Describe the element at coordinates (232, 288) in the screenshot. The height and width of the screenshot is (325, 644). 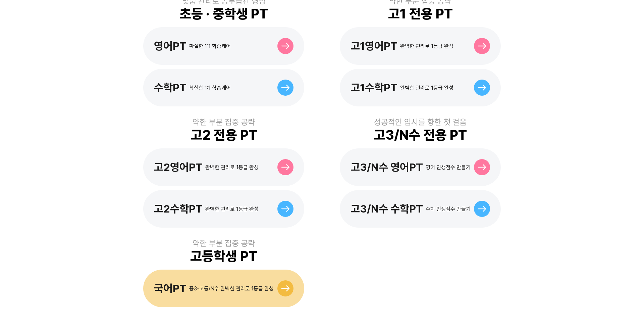
I see `div: 중3-고등/N수 완벽한 관리로 1등급 완성` at that location.